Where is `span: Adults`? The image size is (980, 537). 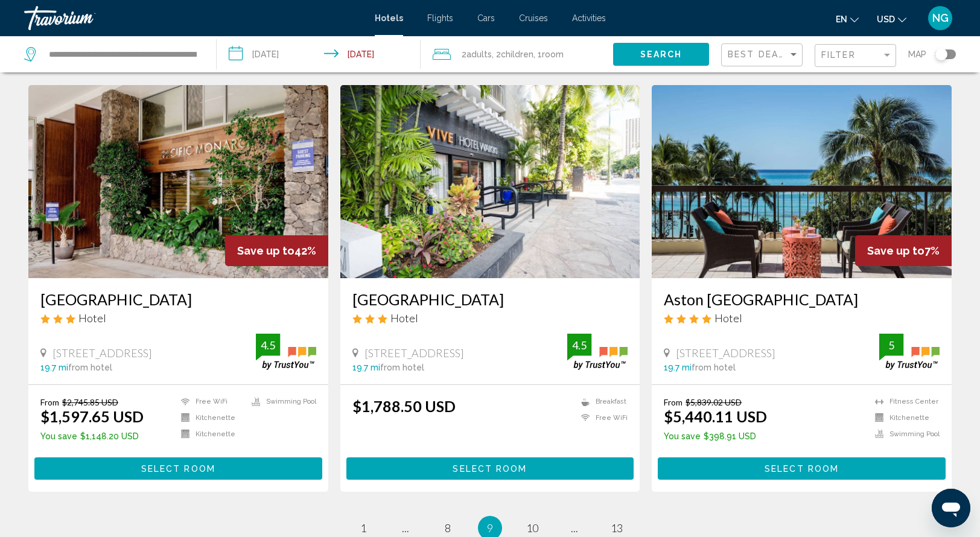 span: Adults is located at coordinates (479, 54).